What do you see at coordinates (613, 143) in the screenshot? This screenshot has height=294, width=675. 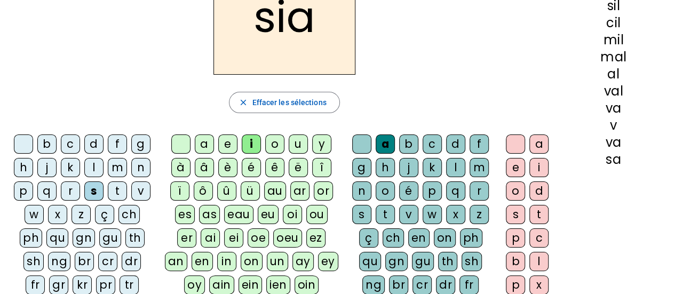 I see `div: va` at bounding box center [613, 143].